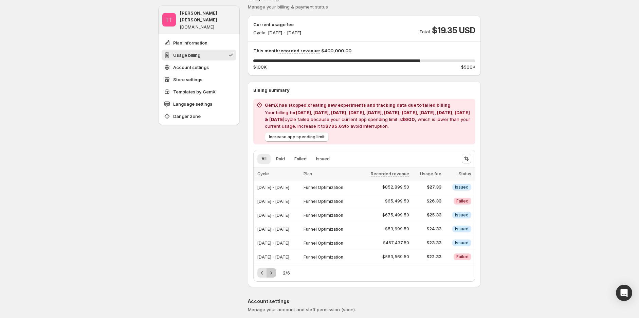  What do you see at coordinates (369, 105) in the screenshot?
I see `h2: GemX has stopped creating new experiments and tracking data due to failed billing` at bounding box center [369, 105].